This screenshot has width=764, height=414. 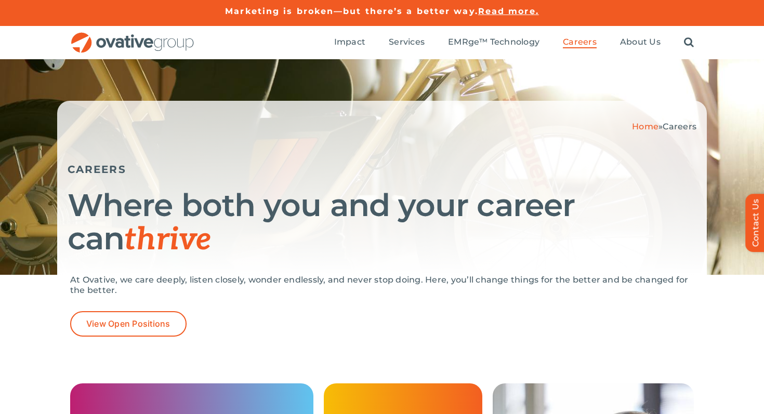 What do you see at coordinates (351, 11) in the screenshot?
I see `a: Marketing is broken—but there’s a better way.` at bounding box center [351, 11].